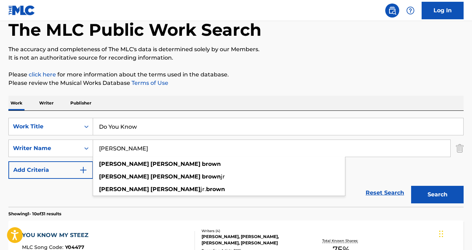 The width and height of the screenshot is (472, 250). What do you see at coordinates (81, 103) in the screenshot?
I see `p: Publisher` at bounding box center [81, 103].